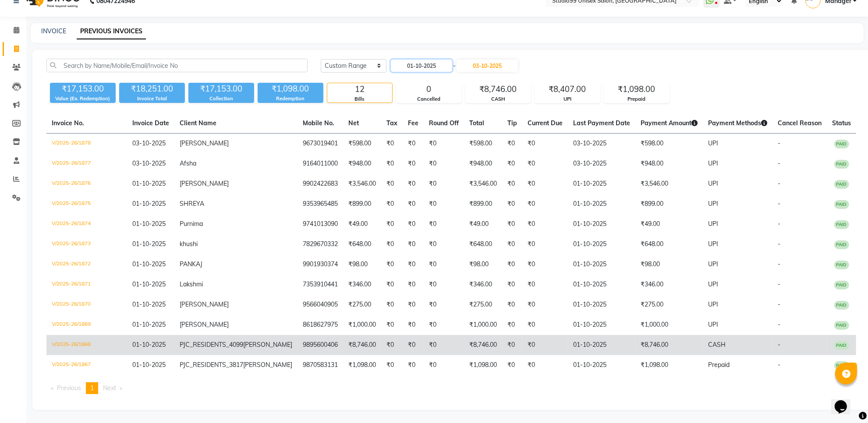  I want to click on span: Net, so click(353, 123).